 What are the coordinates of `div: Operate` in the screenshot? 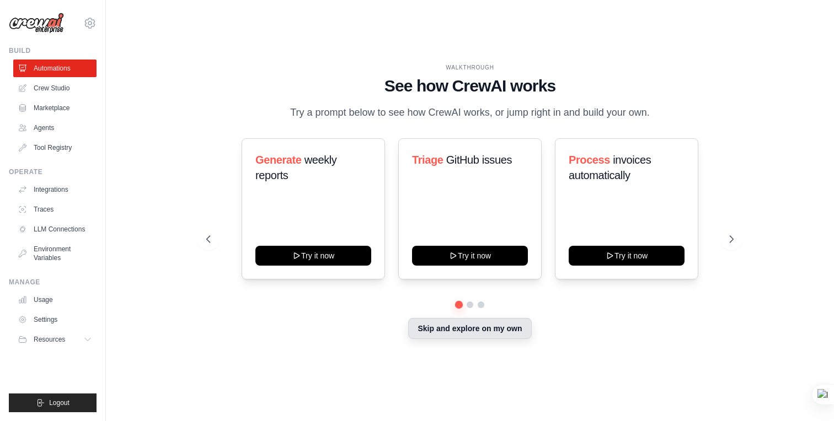 It's located at (52, 172).